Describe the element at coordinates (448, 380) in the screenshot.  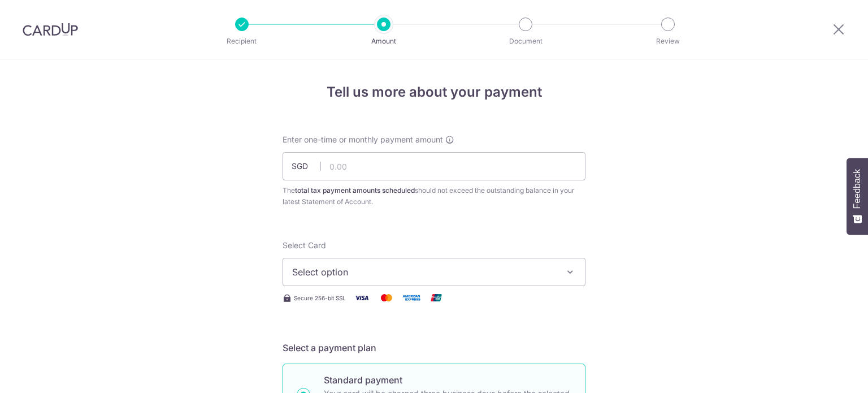
I see `p: Standard payment` at that location.